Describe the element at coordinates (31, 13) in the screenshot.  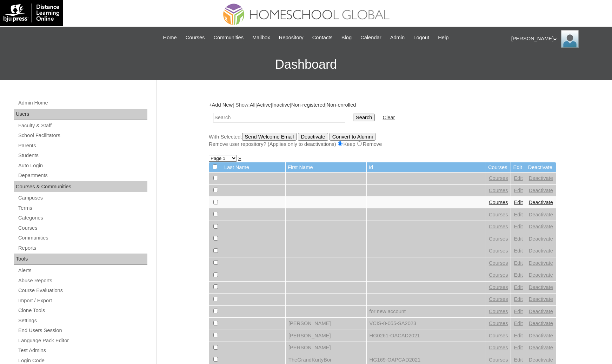
I see `img: logo-white.png` at that location.